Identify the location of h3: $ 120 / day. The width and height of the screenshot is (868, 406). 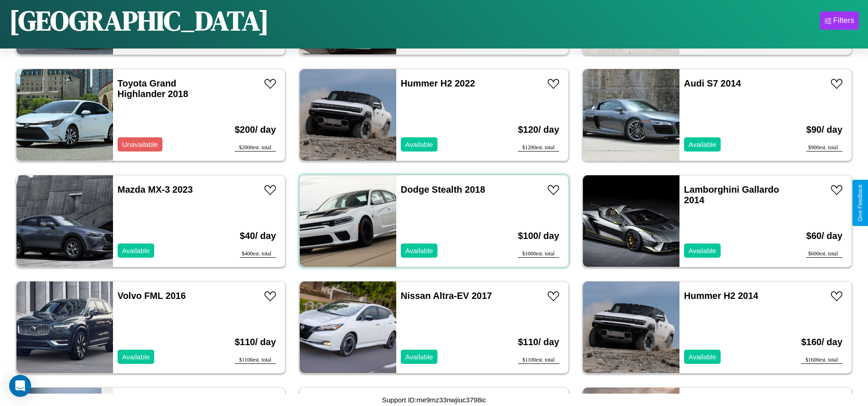
(538, 129).